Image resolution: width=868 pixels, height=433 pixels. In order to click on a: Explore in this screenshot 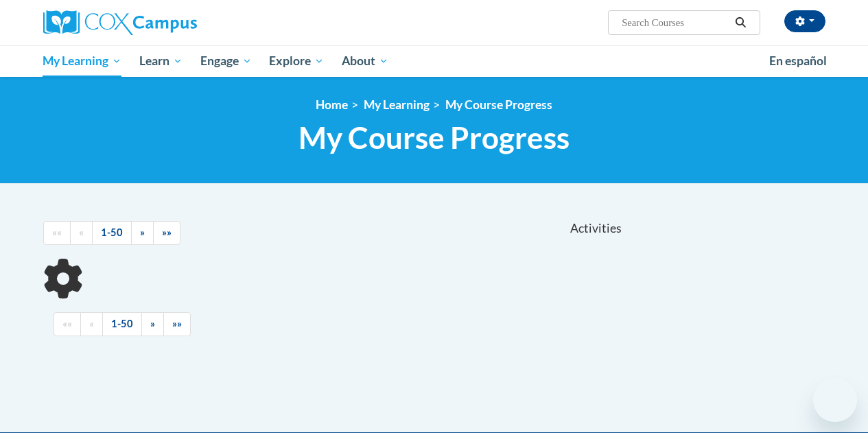, I will do `click(296, 61)`.